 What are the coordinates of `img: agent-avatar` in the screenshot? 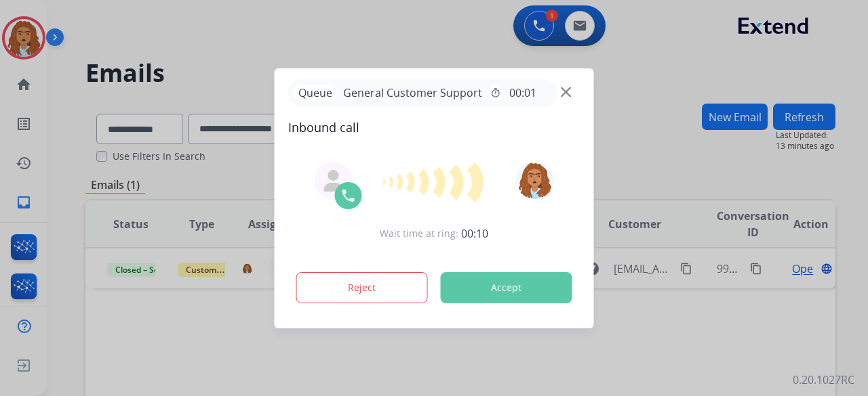 It's located at (333, 181).